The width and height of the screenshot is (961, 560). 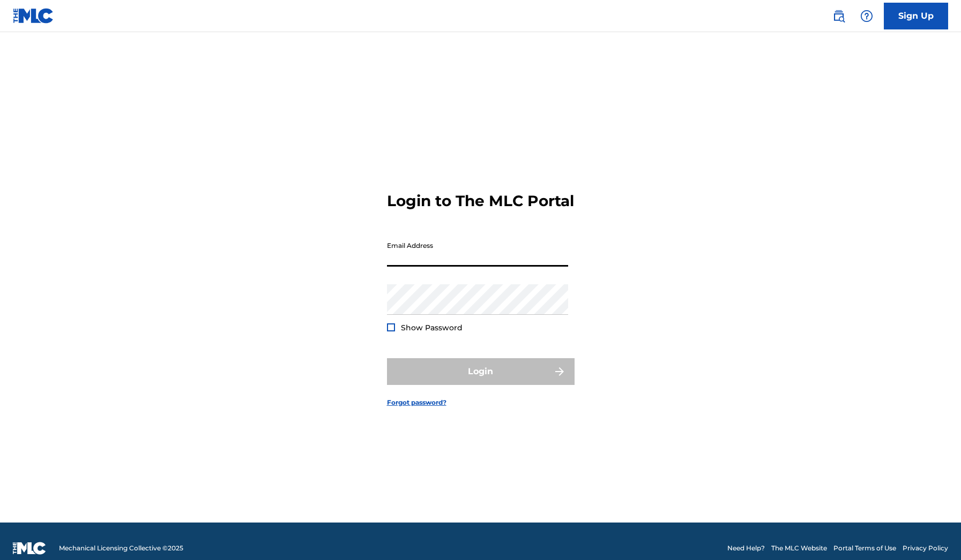 I want to click on div: Chat Widget, so click(x=934, y=535).